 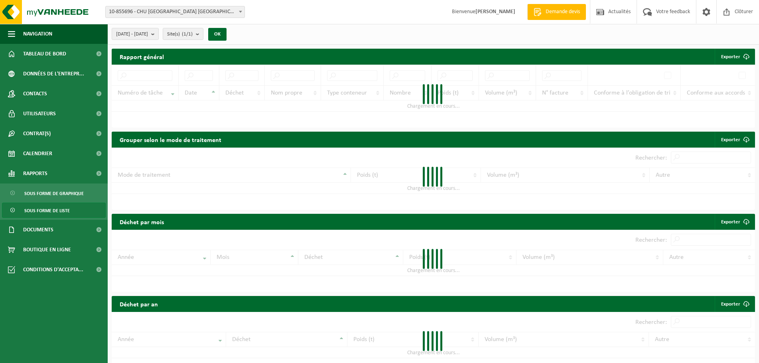 I want to click on count: (1/1), so click(x=187, y=34).